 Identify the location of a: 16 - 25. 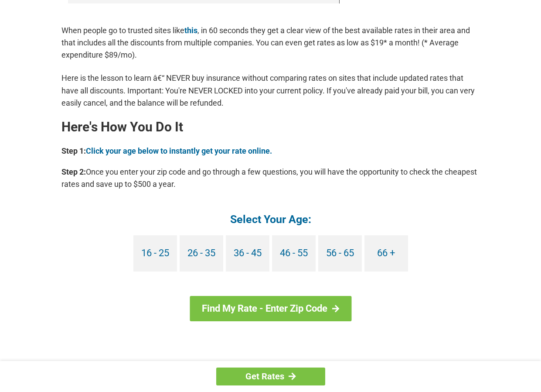
(155, 253).